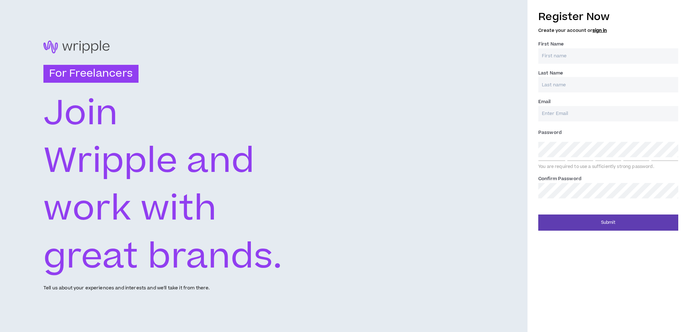 This screenshot has height=332, width=689. What do you see at coordinates (550, 73) in the screenshot?
I see `label: Last Name` at bounding box center [550, 73].